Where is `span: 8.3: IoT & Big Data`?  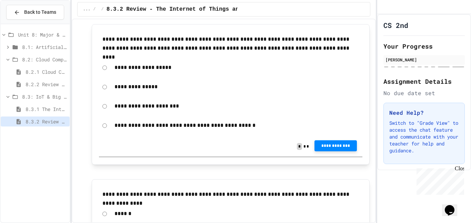
span: 8.3: IoT & Big Data is located at coordinates (44, 97).